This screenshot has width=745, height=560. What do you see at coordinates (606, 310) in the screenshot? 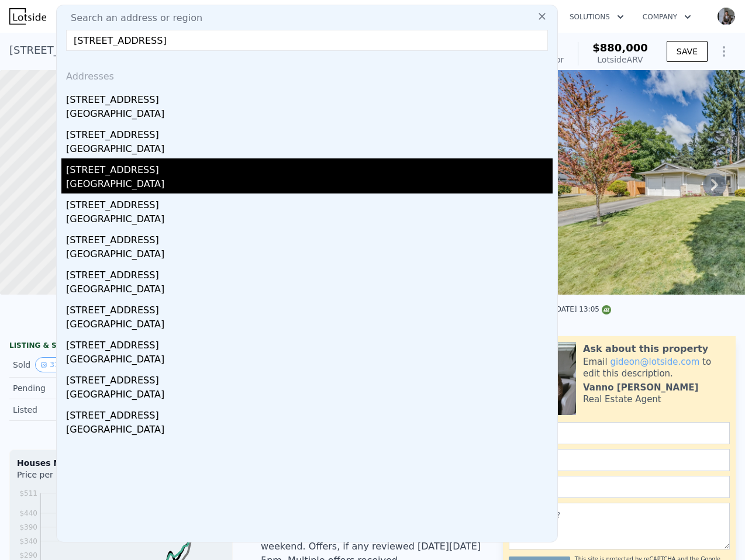
I see `img: NWMLS Logo` at bounding box center [606, 310].